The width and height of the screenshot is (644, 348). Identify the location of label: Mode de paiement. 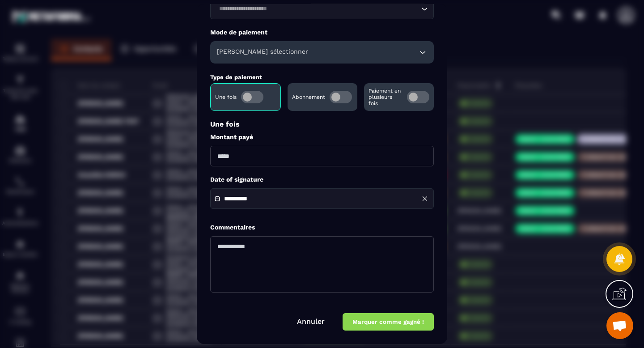
(322, 32).